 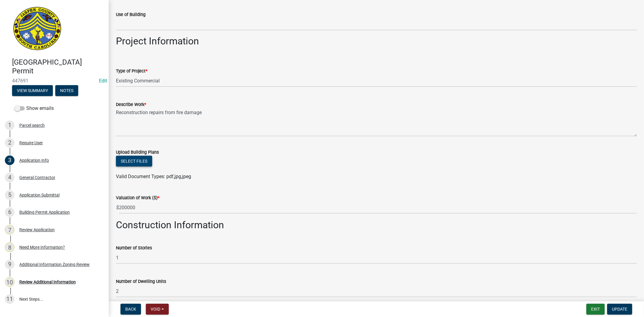 What do you see at coordinates (55, 81) in the screenshot?
I see `span: 447691` at bounding box center [55, 81].